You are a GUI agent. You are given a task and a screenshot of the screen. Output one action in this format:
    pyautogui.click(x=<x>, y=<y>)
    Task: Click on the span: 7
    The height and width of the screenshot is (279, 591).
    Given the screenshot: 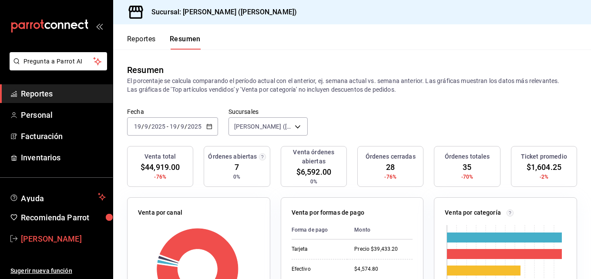 What is the action you would take?
    pyautogui.click(x=237, y=167)
    